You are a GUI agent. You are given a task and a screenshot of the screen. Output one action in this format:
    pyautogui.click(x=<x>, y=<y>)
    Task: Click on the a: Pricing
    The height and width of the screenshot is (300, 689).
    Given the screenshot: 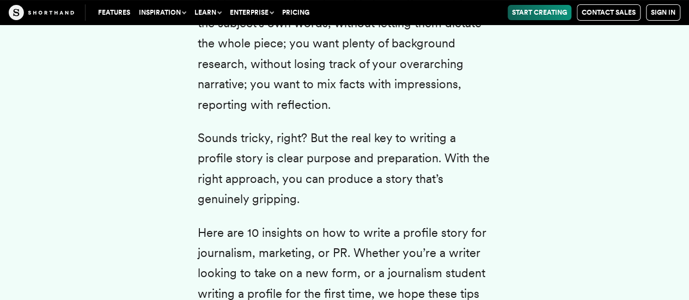 What is the action you would take?
    pyautogui.click(x=296, y=13)
    